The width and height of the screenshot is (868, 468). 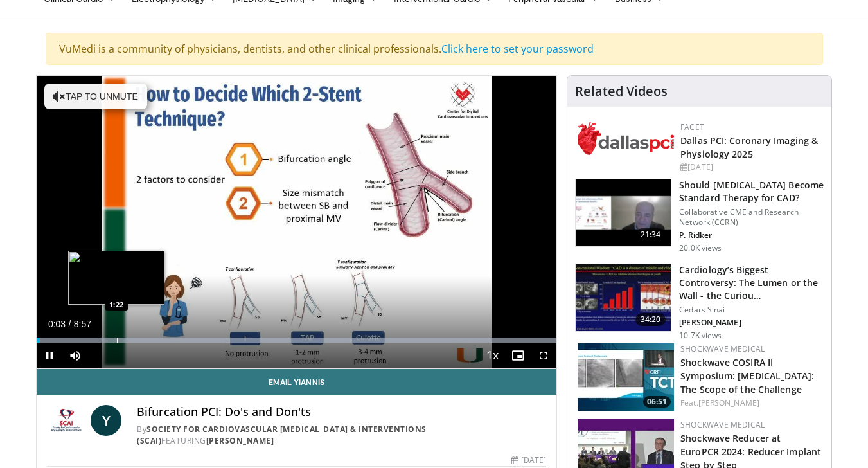 I want to click on h4: Related Videos, so click(x=621, y=91).